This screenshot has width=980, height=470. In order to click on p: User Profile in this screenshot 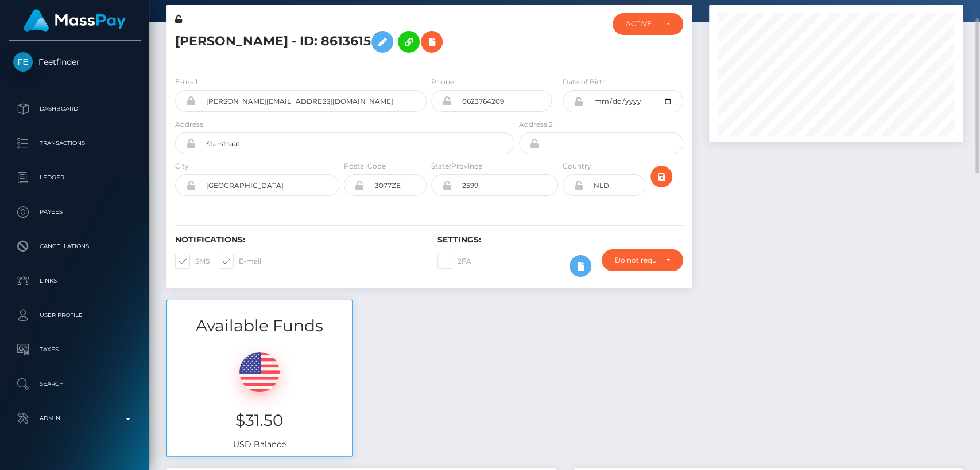, I will do `click(75, 315)`.